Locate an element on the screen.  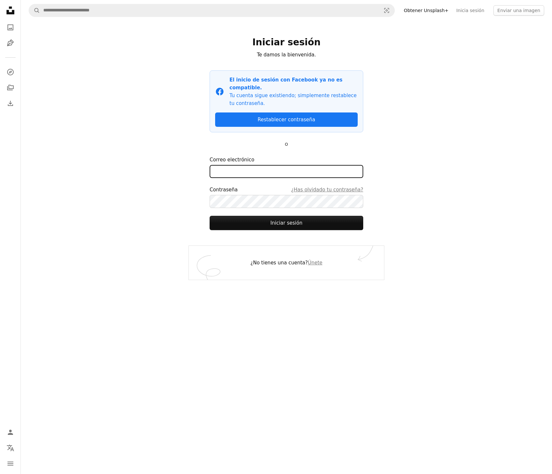
a: Ilustraciones is located at coordinates (10, 43).